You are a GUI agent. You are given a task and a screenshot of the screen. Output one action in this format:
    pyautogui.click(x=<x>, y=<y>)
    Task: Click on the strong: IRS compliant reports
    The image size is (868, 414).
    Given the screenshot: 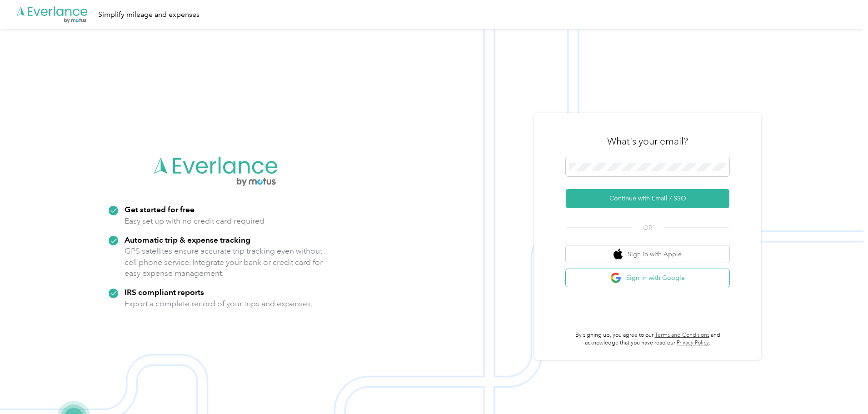 What is the action you would take?
    pyautogui.click(x=164, y=292)
    